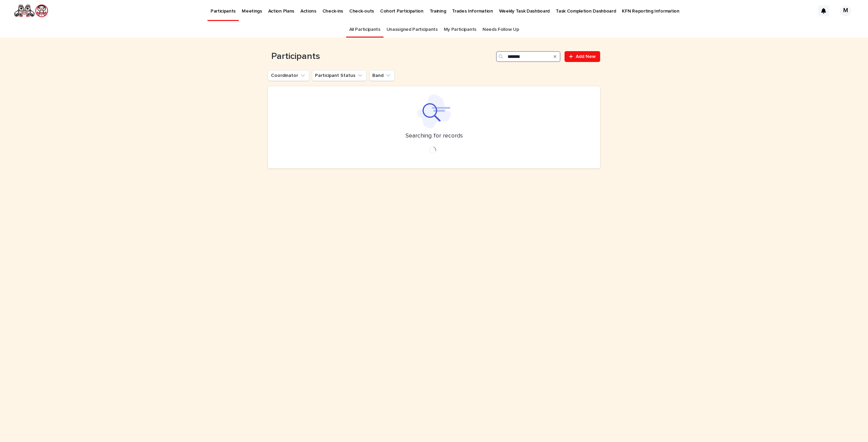  I want to click on span: Add New, so click(585, 57).